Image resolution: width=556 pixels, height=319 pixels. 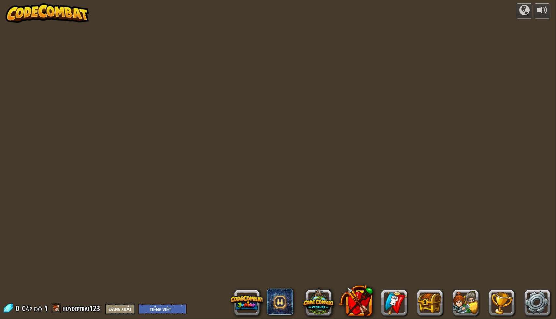 I want to click on button: Chiến dịch, so click(x=525, y=11).